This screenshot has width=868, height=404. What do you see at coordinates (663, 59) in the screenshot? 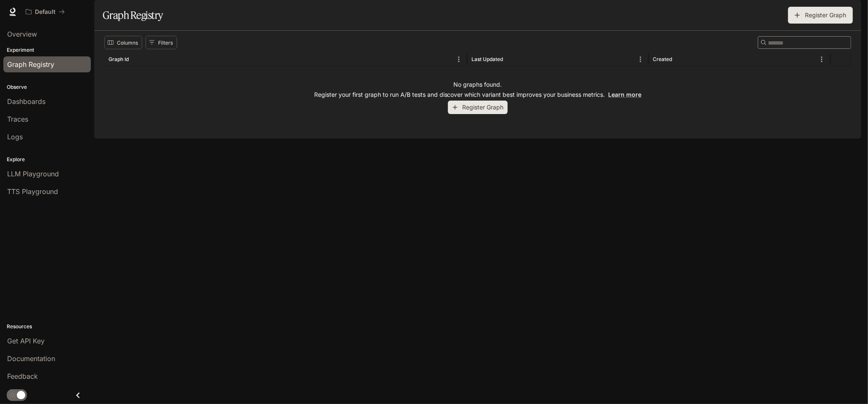
I see `div: Created` at bounding box center [663, 59].